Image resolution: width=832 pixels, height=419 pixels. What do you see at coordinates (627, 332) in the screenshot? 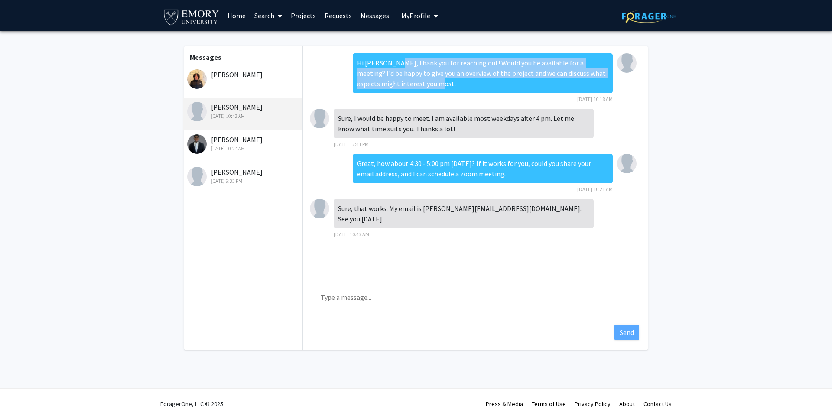
I see `button: Send` at bounding box center [627, 332].